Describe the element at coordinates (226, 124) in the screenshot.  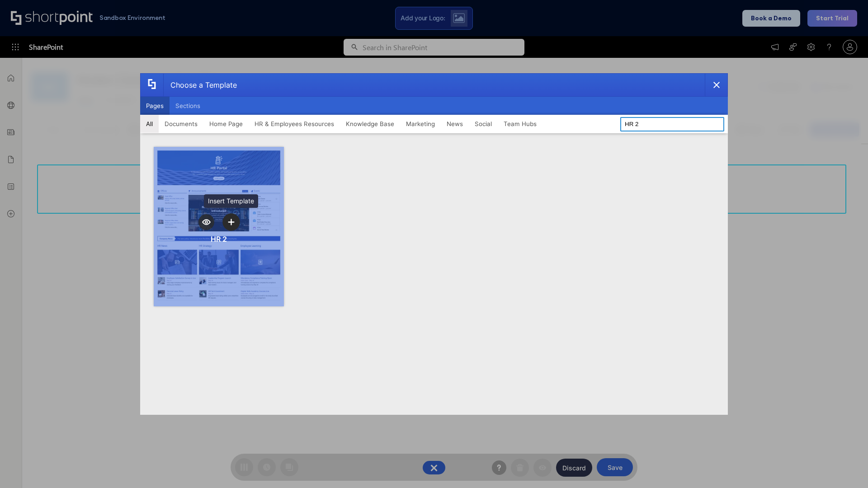
I see `button: Home Page` at that location.